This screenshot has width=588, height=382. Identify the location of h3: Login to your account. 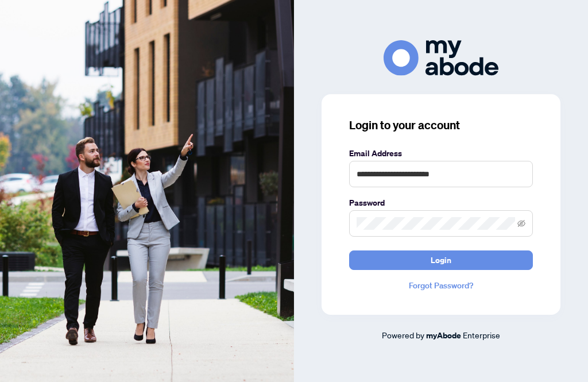
(441, 125).